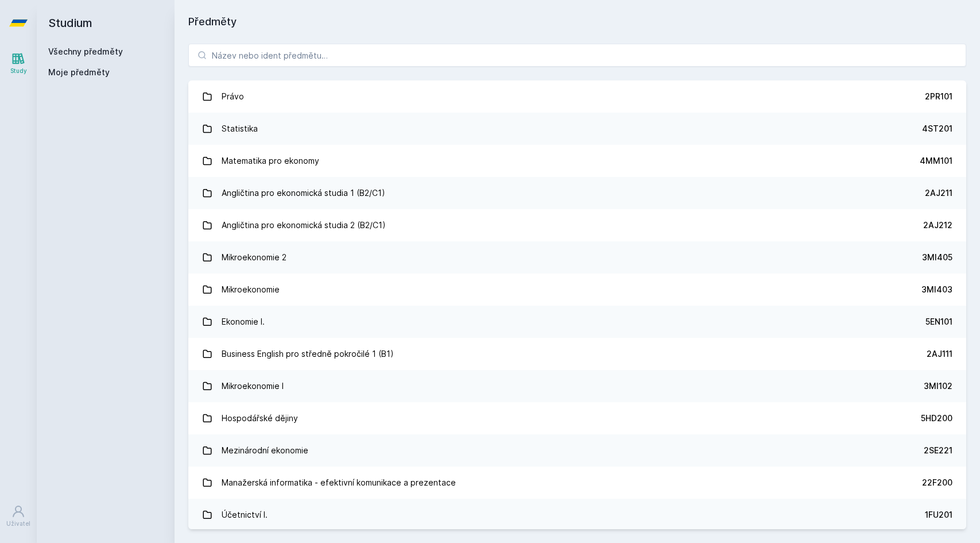  What do you see at coordinates (577, 321) in the screenshot?
I see `a: Ekonomie I. 5EN101` at bounding box center [577, 321].